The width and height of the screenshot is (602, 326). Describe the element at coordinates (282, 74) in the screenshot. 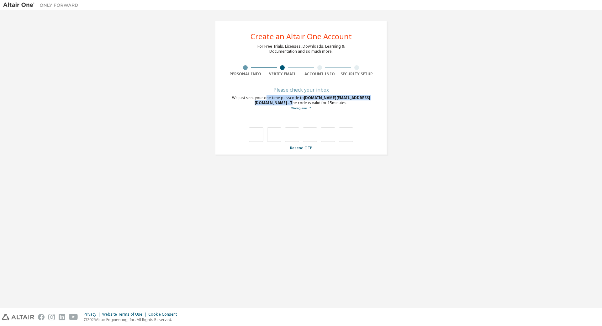

I see `div: Verify Email` at that location.